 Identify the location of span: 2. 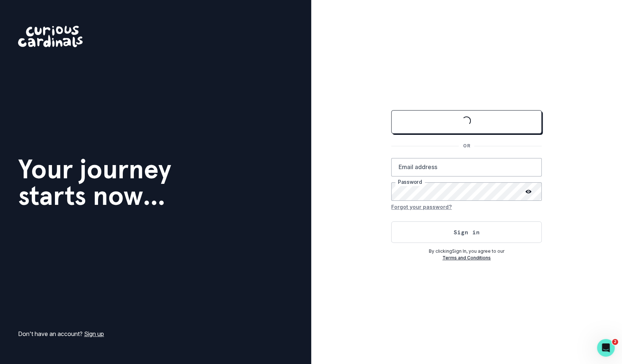
(615, 342).